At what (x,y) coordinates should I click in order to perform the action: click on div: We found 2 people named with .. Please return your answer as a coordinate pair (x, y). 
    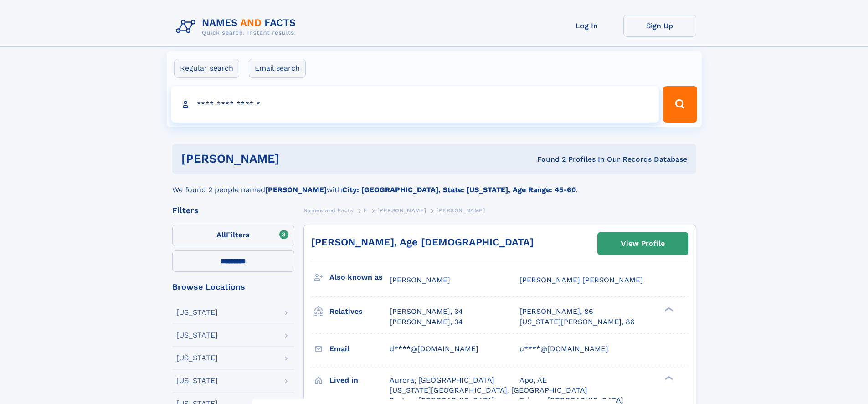
    Looking at the image, I should click on (434, 184).